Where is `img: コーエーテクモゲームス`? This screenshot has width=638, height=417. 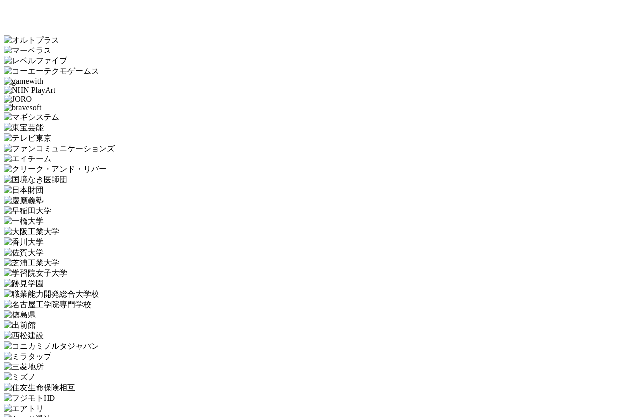
img: コーエーテクモゲームス is located at coordinates (51, 71).